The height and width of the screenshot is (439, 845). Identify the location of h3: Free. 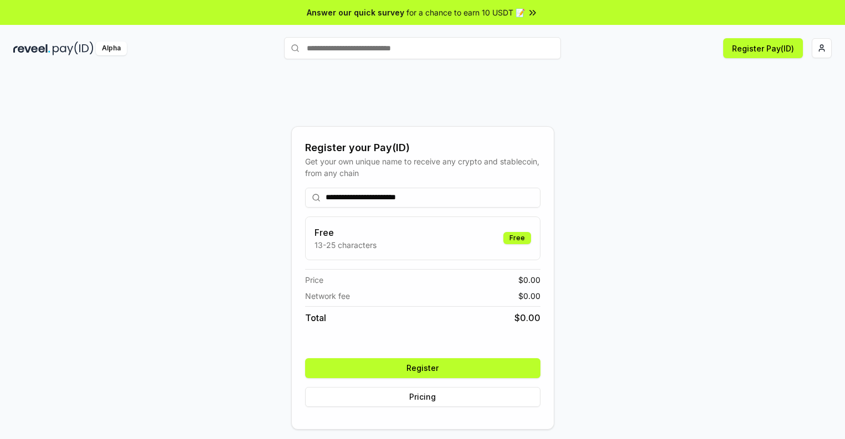
(345, 232).